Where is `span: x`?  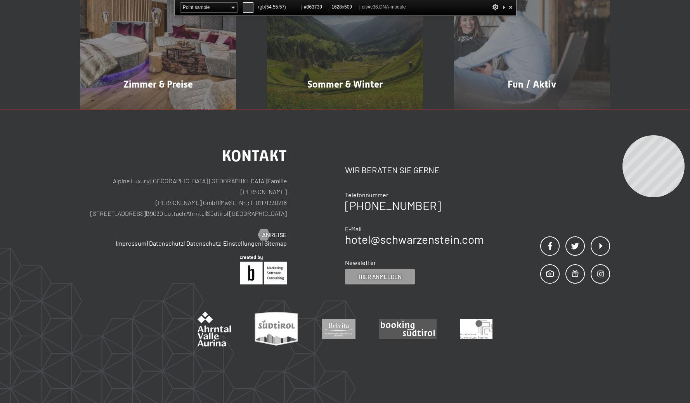
span: x is located at coordinates (344, 7).